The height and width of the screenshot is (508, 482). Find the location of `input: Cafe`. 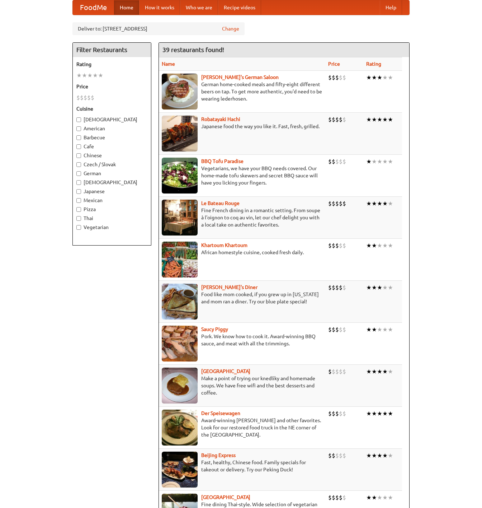

input: Cafe is located at coordinates (79, 146).